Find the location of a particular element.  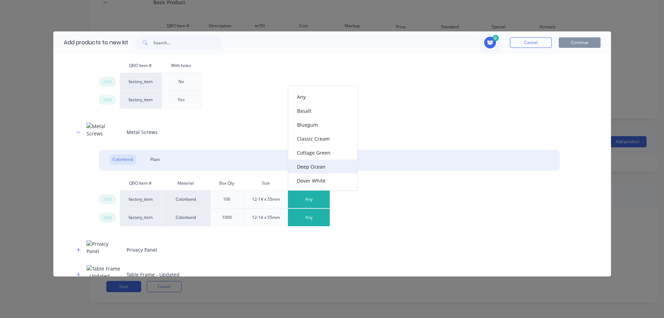

div: Size is located at coordinates (266, 183).